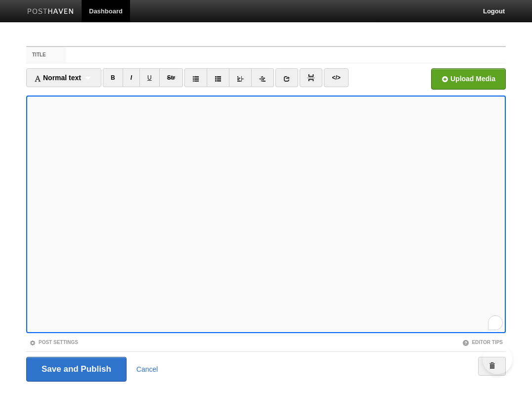 Image resolution: width=532 pixels, height=394 pixels. I want to click on input: Save and Publish, so click(76, 369).